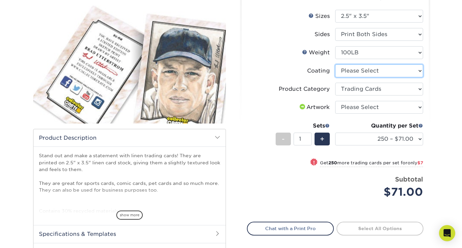  Describe the element at coordinates (380, 229) in the screenshot. I see `a: Select All Options` at that location.